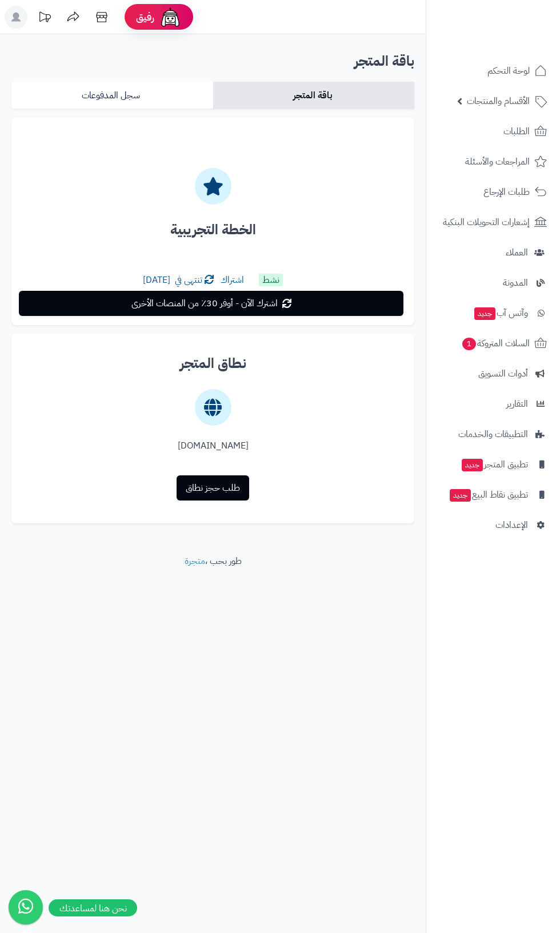 Image resolution: width=560 pixels, height=933 pixels. I want to click on a: اشترك الآن - أوفر 30٪ من المنصات الأخرى, so click(211, 304).